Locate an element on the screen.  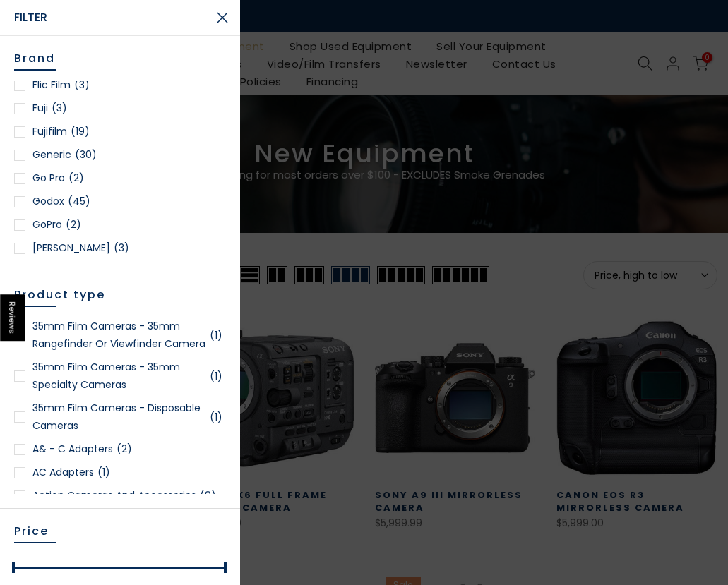
span: Filter is located at coordinates (110, 17).